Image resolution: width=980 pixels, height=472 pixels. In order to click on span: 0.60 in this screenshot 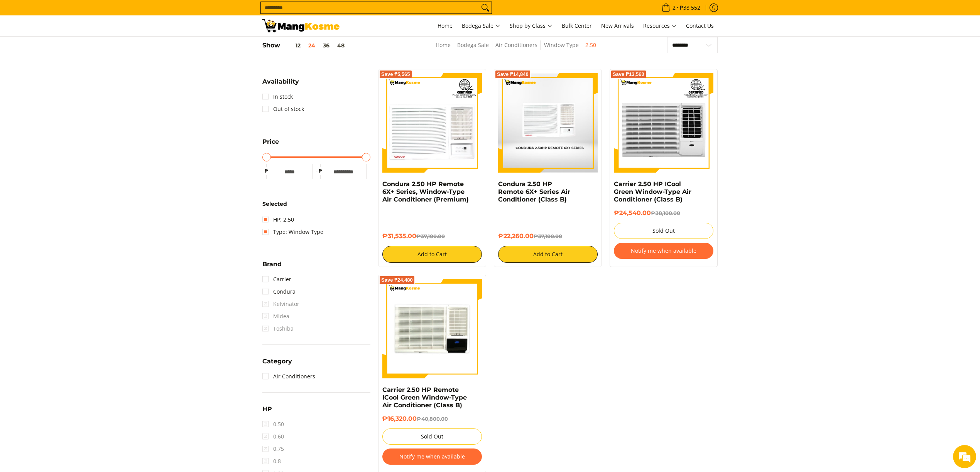, I will do `click(273, 437)`.